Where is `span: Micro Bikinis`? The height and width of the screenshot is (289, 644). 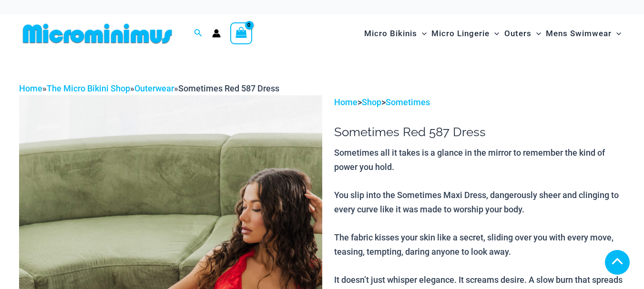
span: Micro Bikinis is located at coordinates (390, 33).